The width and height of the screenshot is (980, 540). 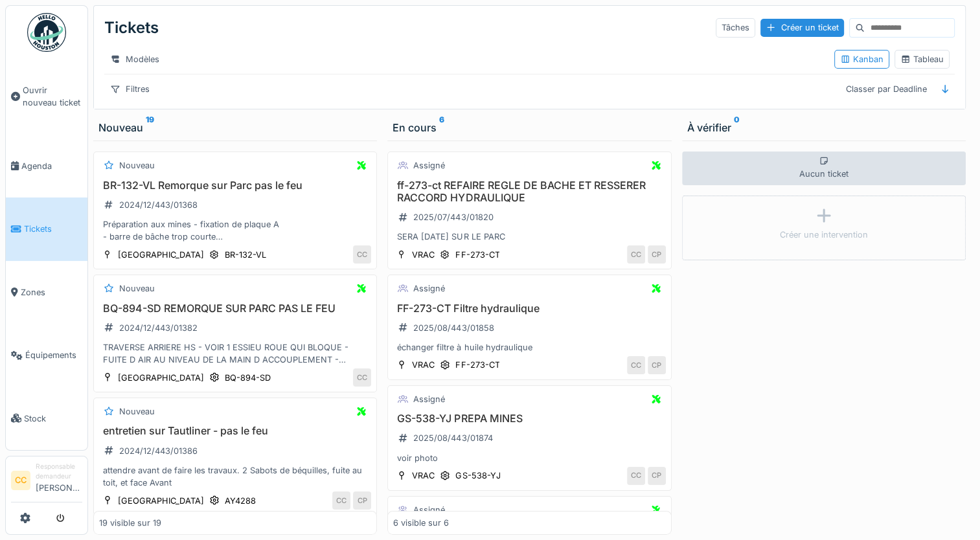 I want to click on div: GS-538-YJ, so click(x=478, y=476).